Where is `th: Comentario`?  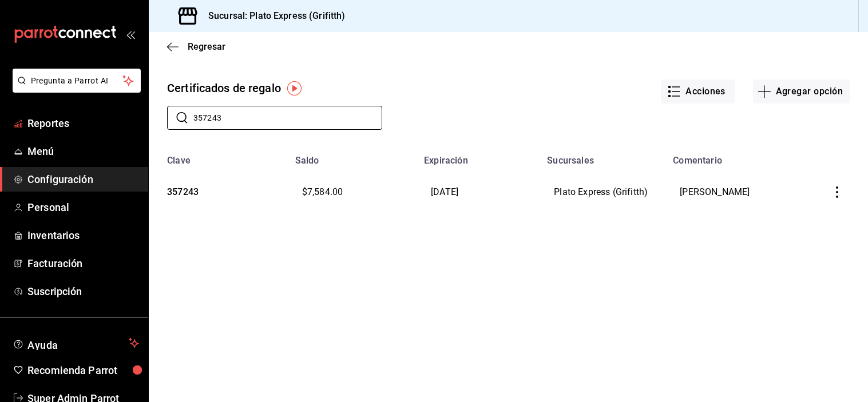
th: Comentario is located at coordinates (738, 156).